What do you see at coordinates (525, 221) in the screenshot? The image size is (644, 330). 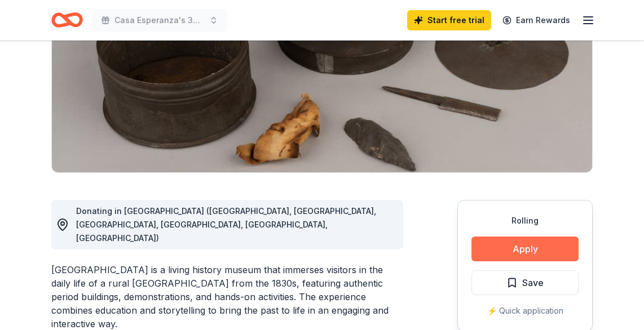 I see `div: Rolling` at bounding box center [525, 221].